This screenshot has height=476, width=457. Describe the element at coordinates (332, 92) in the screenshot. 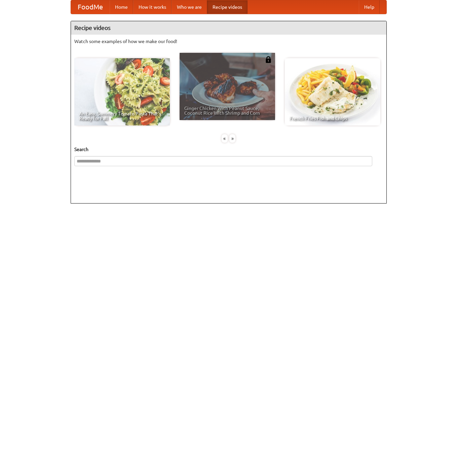

I see `a: French Fries Fish and Chips` at that location.